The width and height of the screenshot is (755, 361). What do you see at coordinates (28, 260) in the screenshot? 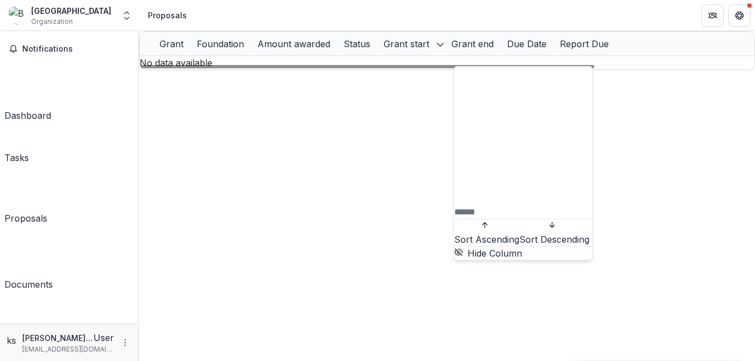
I see `a: Documents` at bounding box center [28, 260].